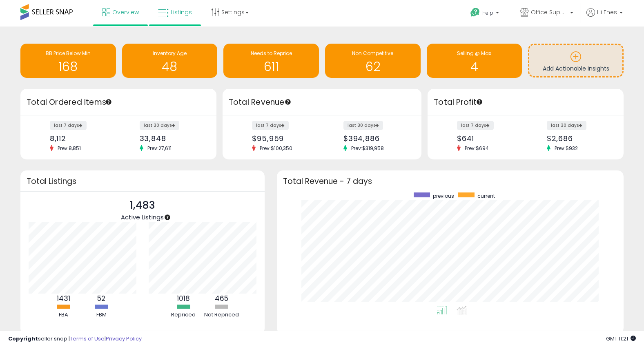  What do you see at coordinates (576, 69) in the screenshot?
I see `span: Add Actionable Insights` at bounding box center [576, 69].